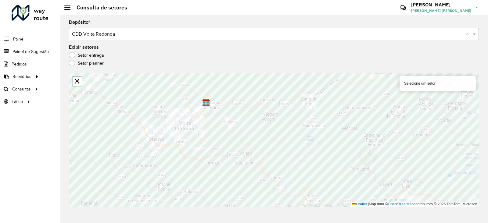 The width and height of the screenshot is (488, 223). I want to click on a: Abrir mapa em tela cheia, so click(77, 81).